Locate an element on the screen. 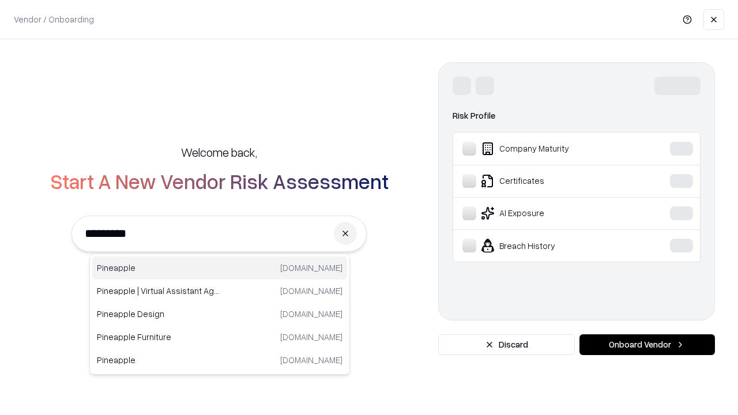 The width and height of the screenshot is (738, 415). div: Company Maturity is located at coordinates (548, 149).